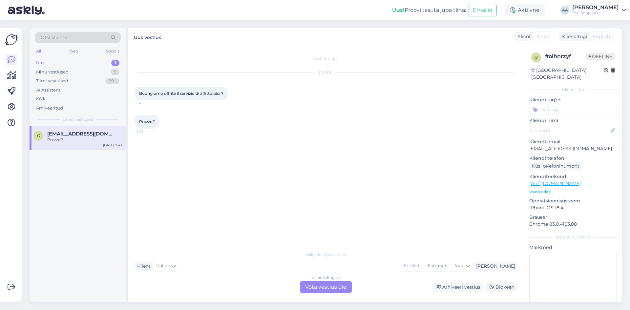 The image size is (630, 310). I want to click on input: Lisa tag, so click(573, 110).